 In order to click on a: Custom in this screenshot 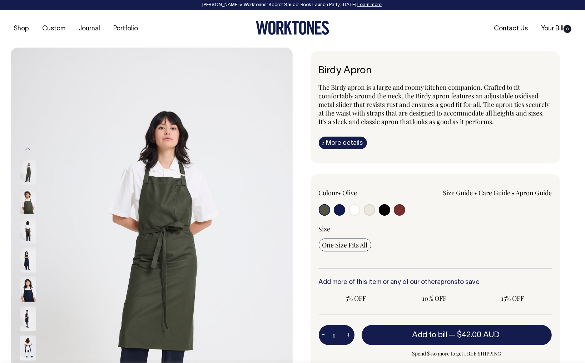, I will do `click(54, 29)`.